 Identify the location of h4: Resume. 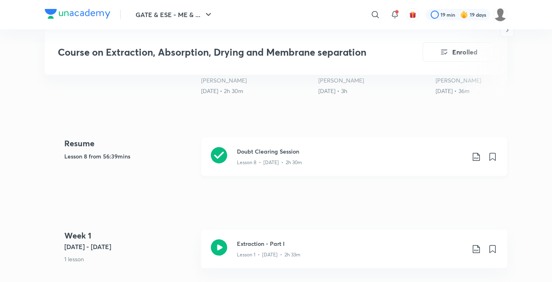
(129, 144).